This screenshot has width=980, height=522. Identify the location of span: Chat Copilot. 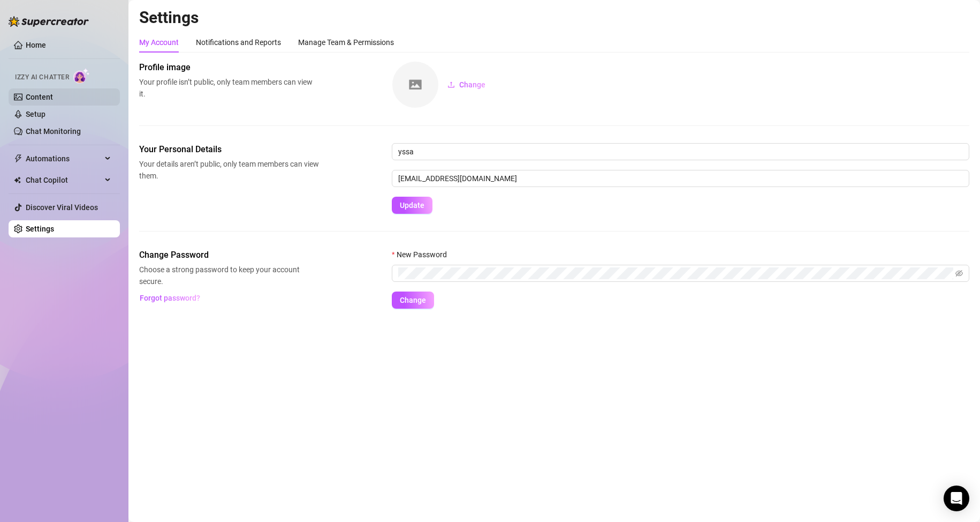
(64, 180).